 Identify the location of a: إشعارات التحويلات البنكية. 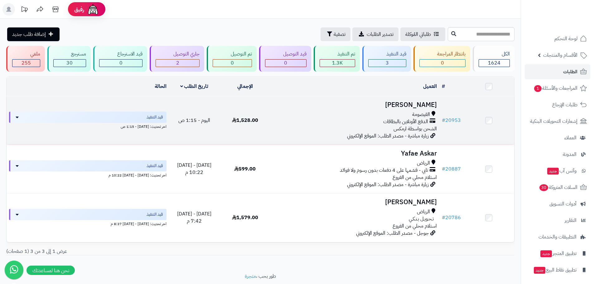
(558, 121).